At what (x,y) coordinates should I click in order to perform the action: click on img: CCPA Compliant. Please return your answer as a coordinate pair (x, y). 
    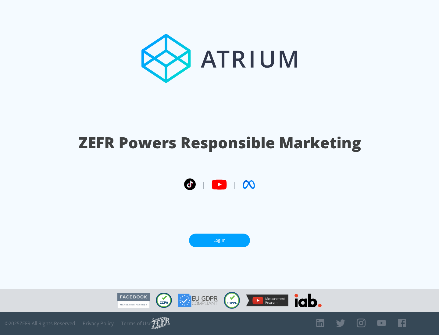
    Looking at the image, I should click on (164, 300).